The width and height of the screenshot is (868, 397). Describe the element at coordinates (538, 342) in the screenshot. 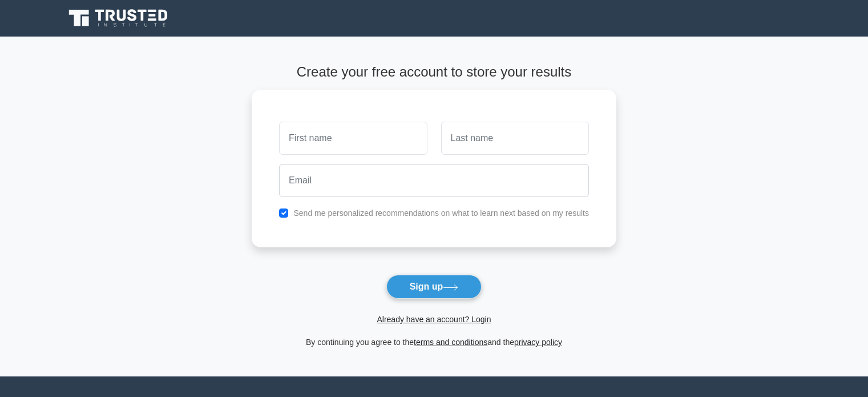

I see `a: privacy policy` at that location.